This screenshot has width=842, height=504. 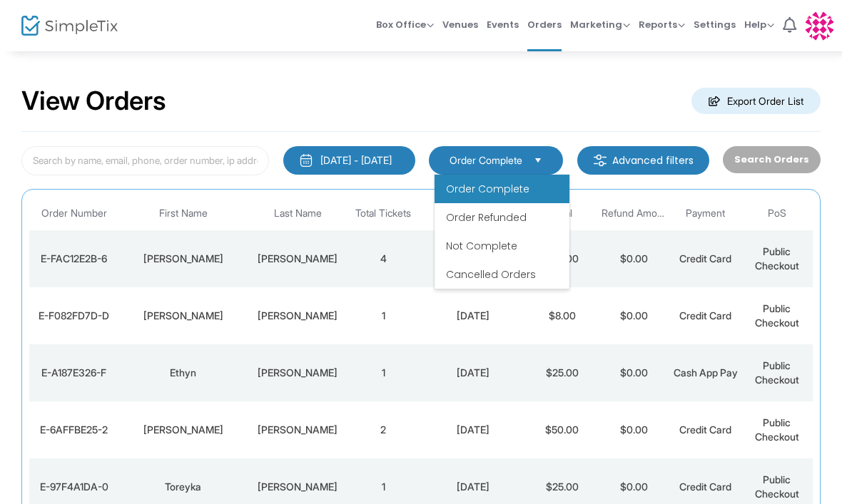 What do you see at coordinates (297, 213) in the screenshot?
I see `span: Last Name` at bounding box center [297, 213].